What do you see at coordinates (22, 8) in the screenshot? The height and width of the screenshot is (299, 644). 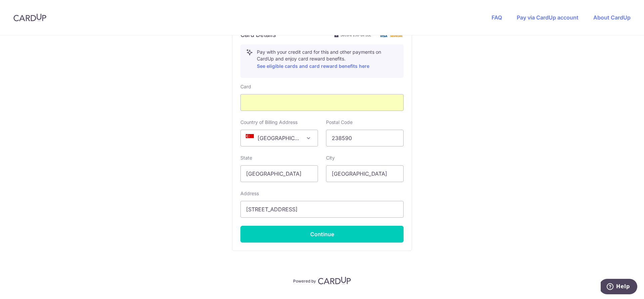 I see `span: Help` at bounding box center [22, 8].